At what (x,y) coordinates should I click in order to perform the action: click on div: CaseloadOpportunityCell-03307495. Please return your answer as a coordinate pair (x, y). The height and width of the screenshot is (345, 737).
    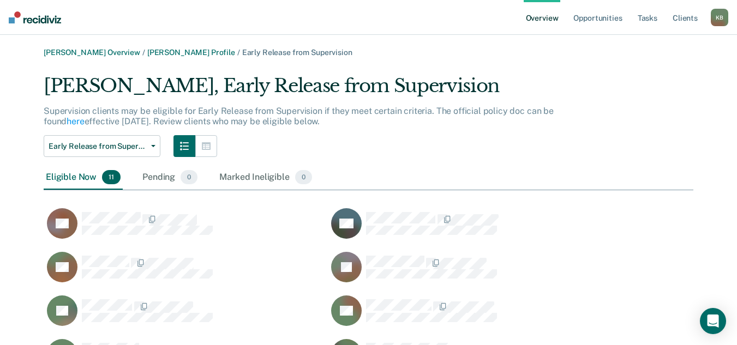
    Looking at the image, I should click on (186, 273).